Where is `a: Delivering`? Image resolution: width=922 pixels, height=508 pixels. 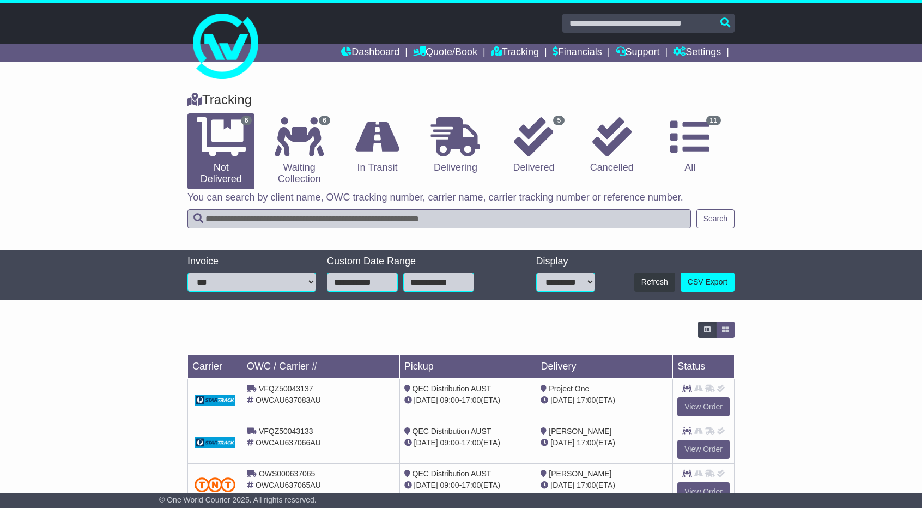 a: Delivering is located at coordinates (455, 145).